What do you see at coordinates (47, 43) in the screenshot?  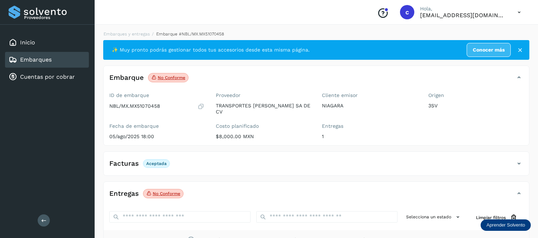 I see `div: Inicio` at bounding box center [47, 43].